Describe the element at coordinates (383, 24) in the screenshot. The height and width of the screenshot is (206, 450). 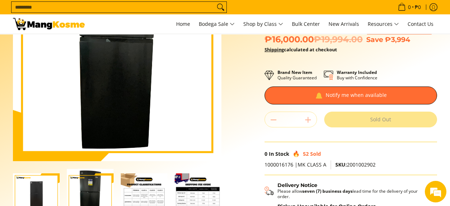
I see `a: Resources` at that location.